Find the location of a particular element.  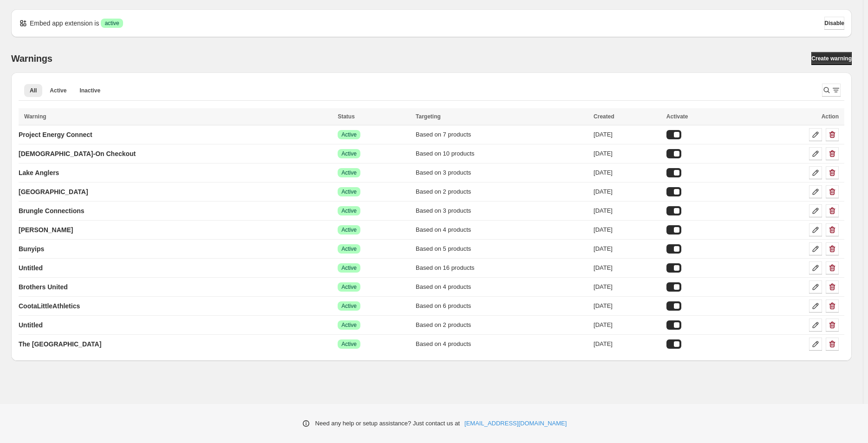

div: Based on 5 products is located at coordinates (502, 249).